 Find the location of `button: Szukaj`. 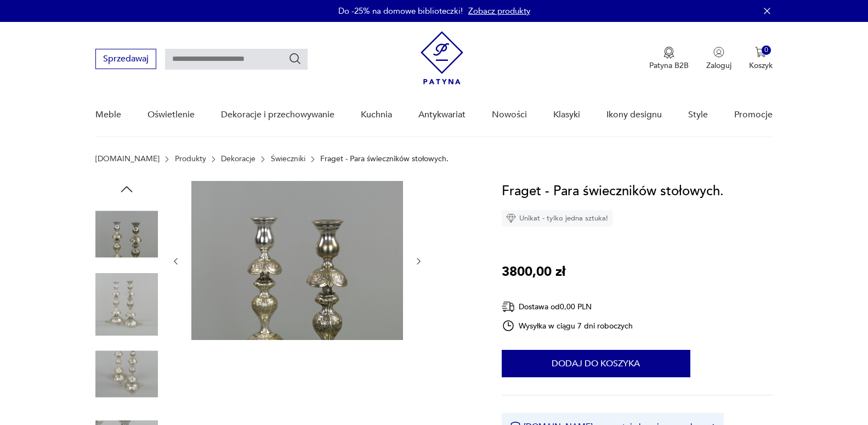

button: Szukaj is located at coordinates (295, 59).